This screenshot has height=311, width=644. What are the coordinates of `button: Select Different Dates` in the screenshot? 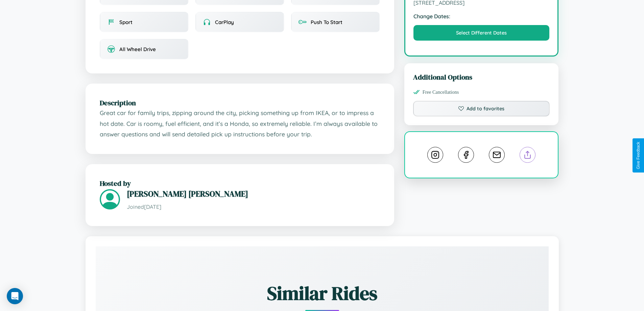 It's located at (481, 33).